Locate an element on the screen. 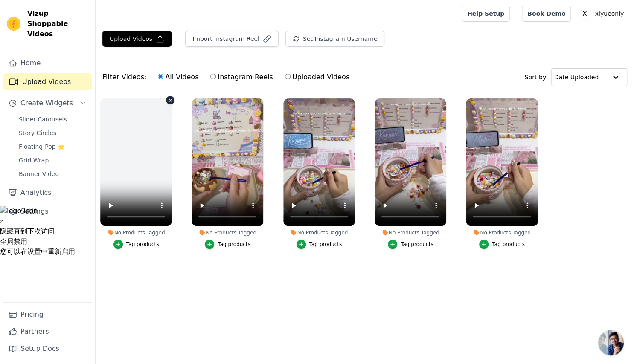  span: Grid Wrap is located at coordinates (34, 160).